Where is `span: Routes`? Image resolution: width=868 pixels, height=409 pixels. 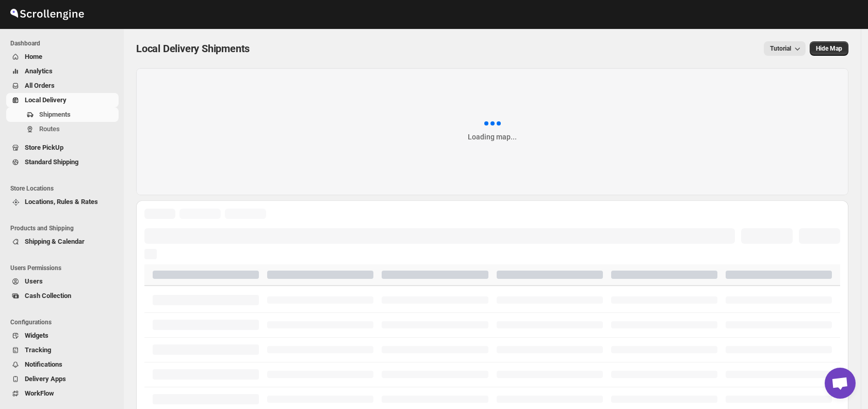
span: Routes is located at coordinates (50, 128).